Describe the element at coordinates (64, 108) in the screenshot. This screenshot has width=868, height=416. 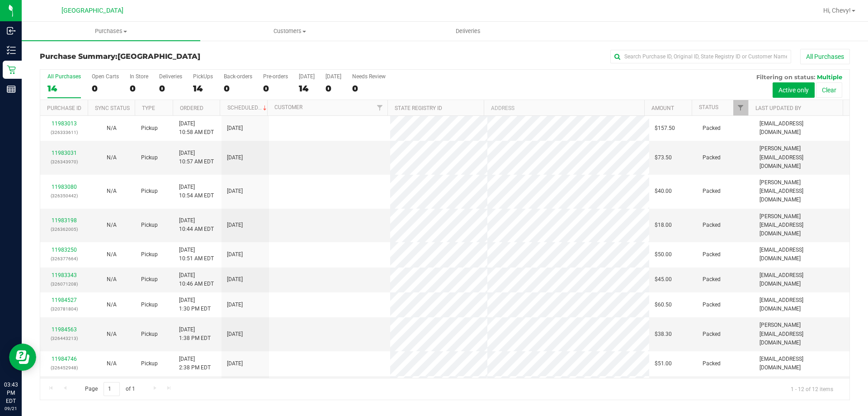
I see `a: Purchase ID` at that location.